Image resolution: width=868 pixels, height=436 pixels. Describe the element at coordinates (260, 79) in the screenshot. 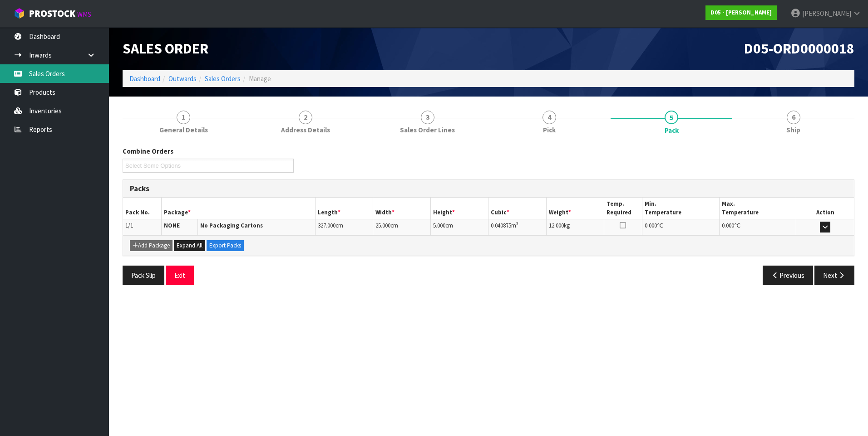

I see `span: Manage` at that location.